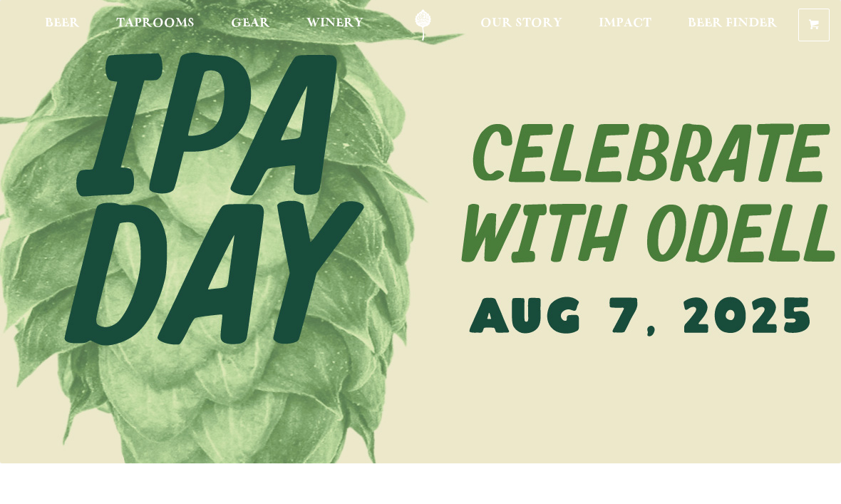 The width and height of the screenshot is (841, 504). I want to click on span: Our Story, so click(522, 23).